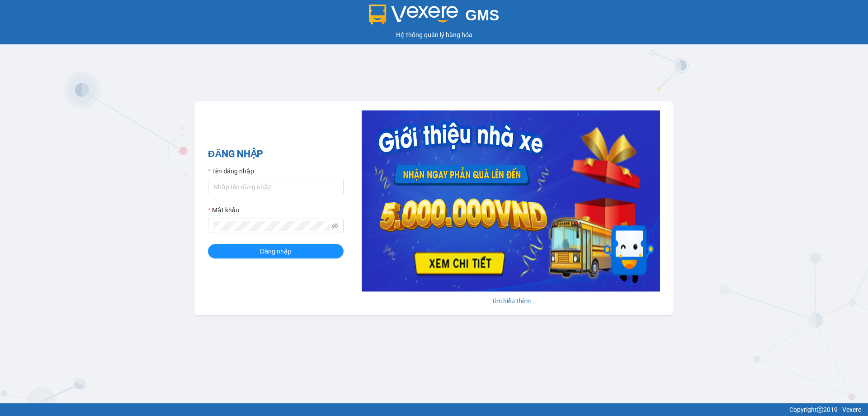  Describe the element at coordinates (276, 187) in the screenshot. I see `input: Tên đăng nhập` at that location.